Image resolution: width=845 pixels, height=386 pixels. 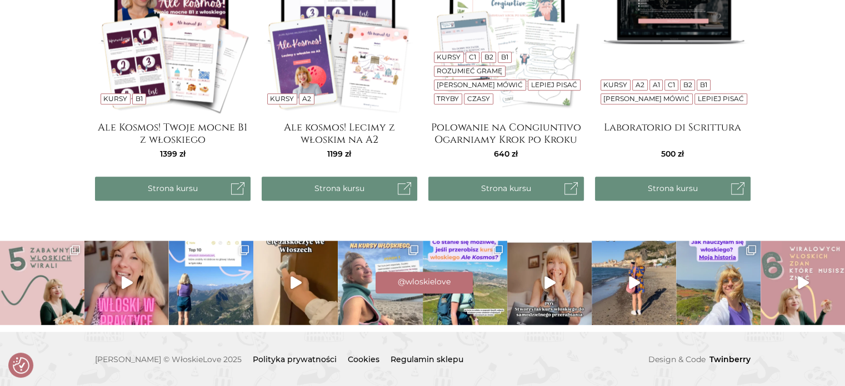 I want to click on img: To nie była prosta droga, co roku zmieniał się nauczyciel, nie miałam konwersacji i nie było taki..., so click(x=719, y=283).